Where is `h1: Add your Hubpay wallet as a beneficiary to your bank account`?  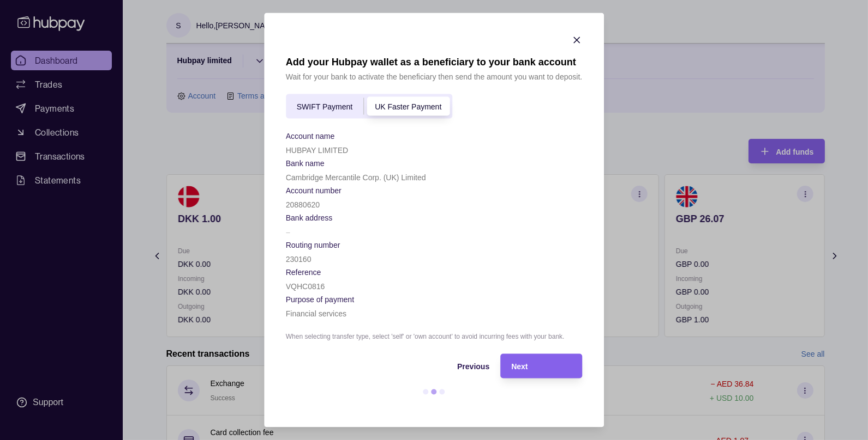
h1: Add your Hubpay wallet as a beneficiary to your bank account is located at coordinates (434, 63).